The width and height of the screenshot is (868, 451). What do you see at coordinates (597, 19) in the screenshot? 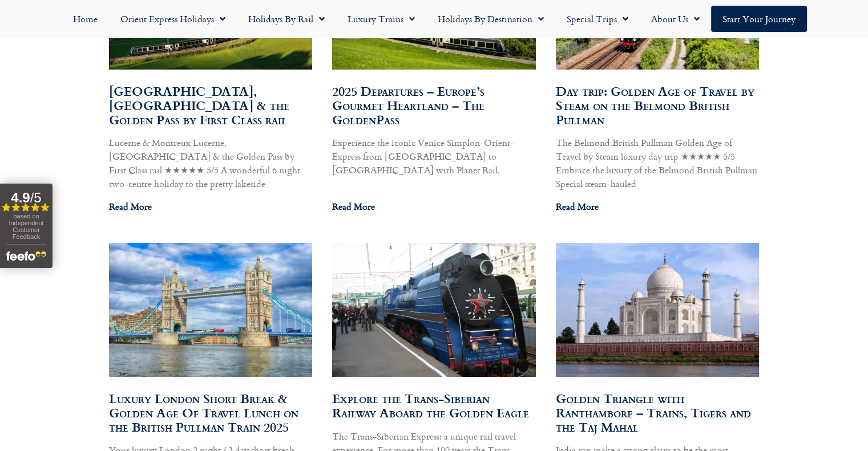
I see `a: Special Trips` at bounding box center [597, 19].